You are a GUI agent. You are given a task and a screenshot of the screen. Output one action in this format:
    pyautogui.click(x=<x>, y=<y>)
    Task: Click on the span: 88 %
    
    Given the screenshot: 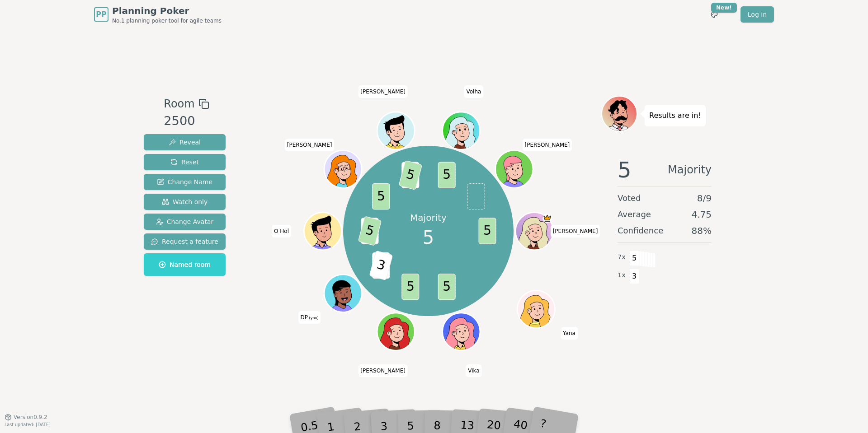 What is the action you would take?
    pyautogui.click(x=702, y=231)
    